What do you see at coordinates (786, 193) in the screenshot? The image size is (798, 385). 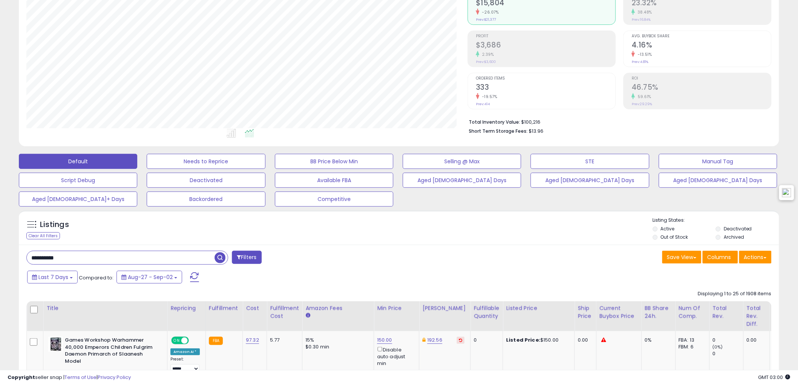 I see `img: icon48.png` at bounding box center [786, 193].